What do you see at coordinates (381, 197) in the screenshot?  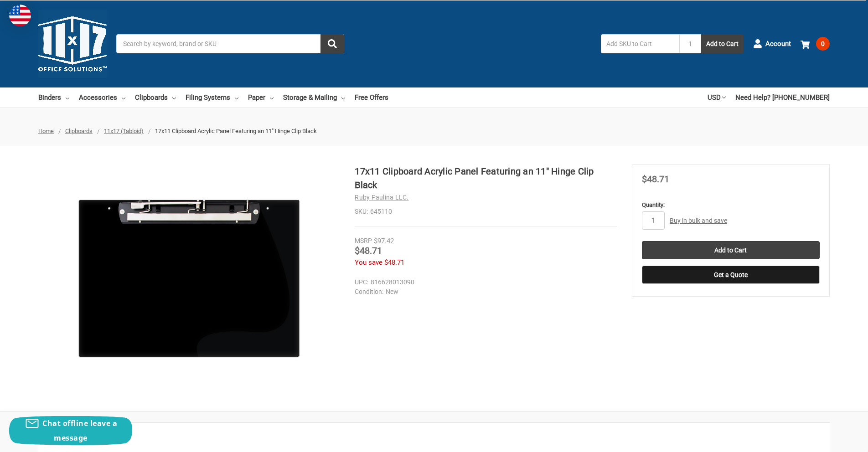 I see `a: Ruby Paulina LLC.` at bounding box center [381, 197].